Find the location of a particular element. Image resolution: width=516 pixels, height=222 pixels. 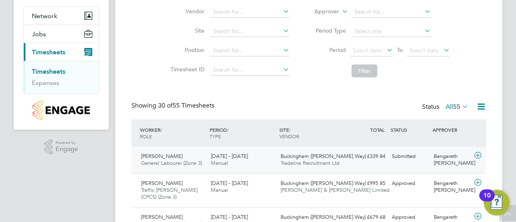

button: Filter is located at coordinates (364, 71).